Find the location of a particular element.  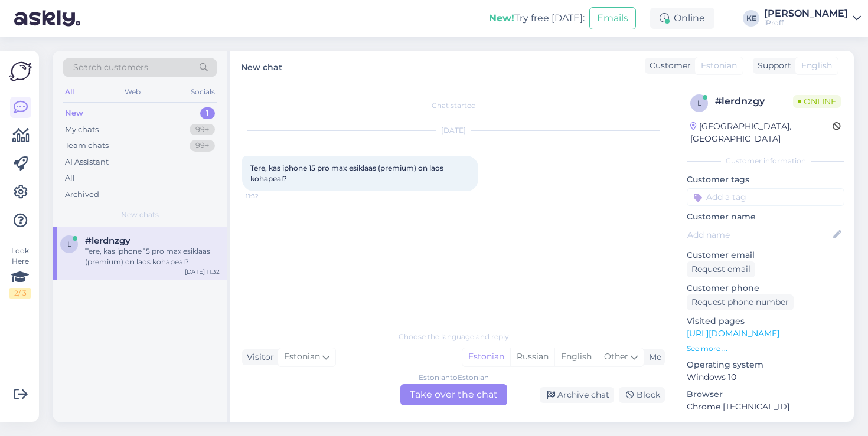

p: Customer tags is located at coordinates (765, 179).